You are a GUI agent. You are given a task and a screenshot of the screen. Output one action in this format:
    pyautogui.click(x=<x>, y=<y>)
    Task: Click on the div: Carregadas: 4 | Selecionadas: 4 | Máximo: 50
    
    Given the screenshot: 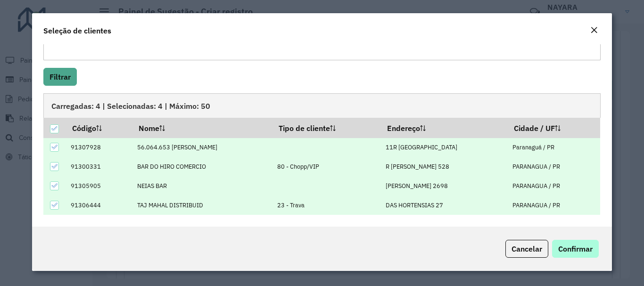 What is the action you would take?
    pyautogui.click(x=322, y=105)
    